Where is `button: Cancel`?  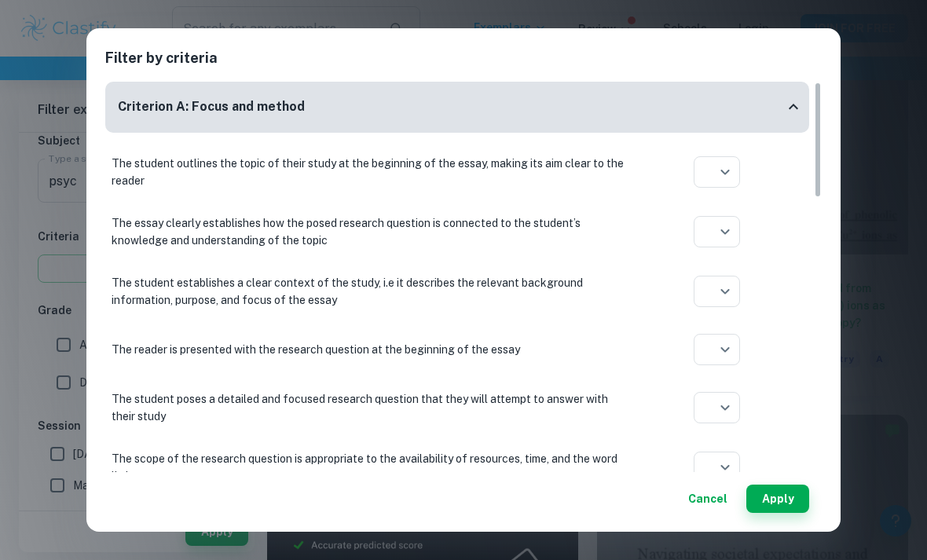
button: Cancel is located at coordinates (708, 499).